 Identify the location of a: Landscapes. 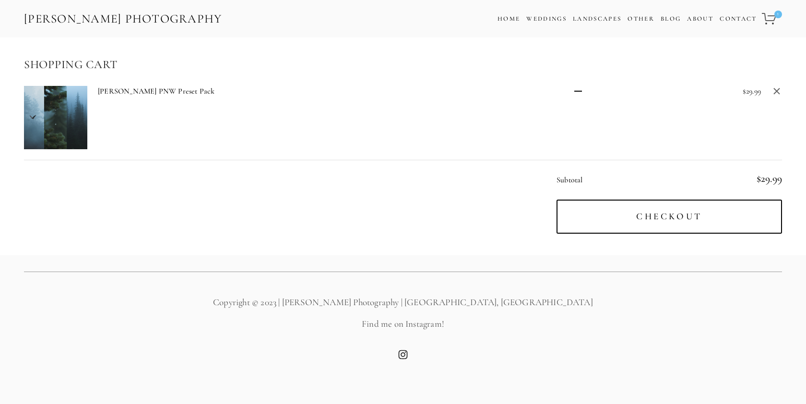
(597, 19).